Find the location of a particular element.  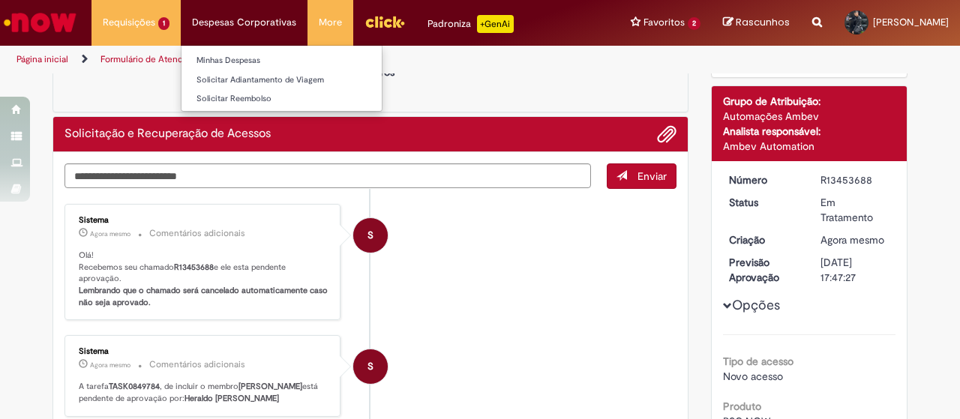

span: Requisições is located at coordinates (129, 22).